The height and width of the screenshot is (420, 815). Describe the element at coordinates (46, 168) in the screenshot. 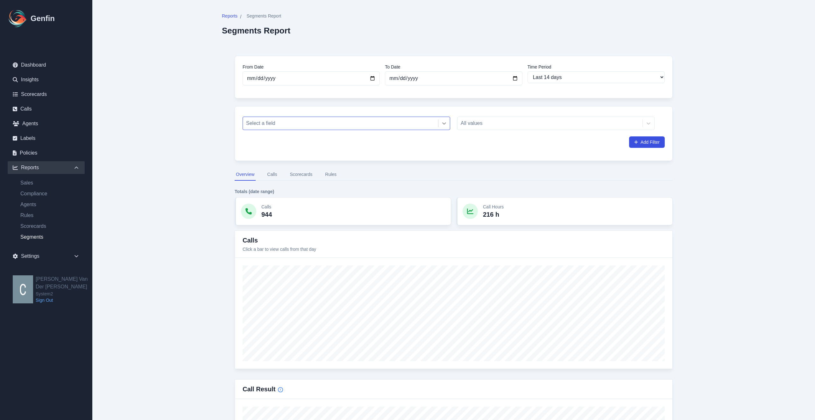

I see `div: Reports` at that location.